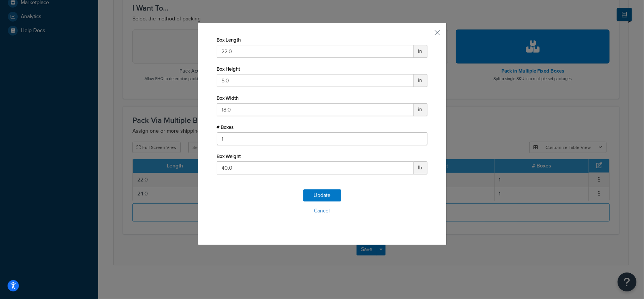  Describe the element at coordinates (229, 69) in the screenshot. I see `label: Box Height` at that location.